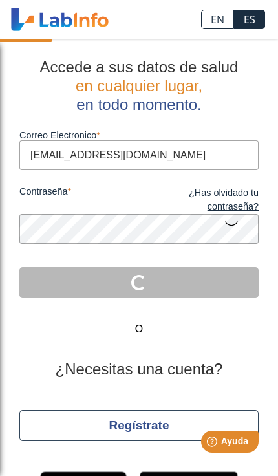  I want to click on span: O, so click(139, 329).